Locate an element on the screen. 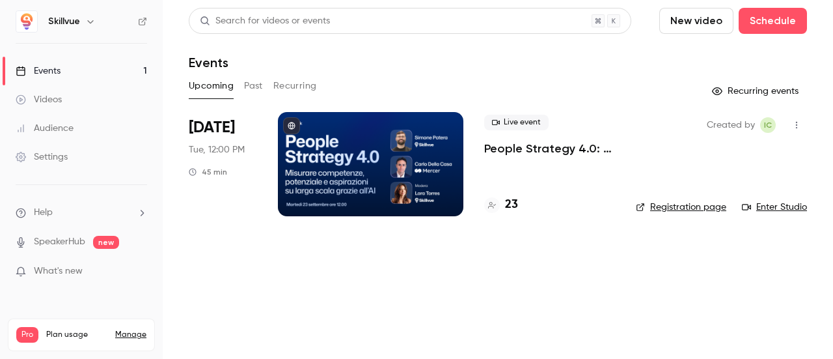 The width and height of the screenshot is (833, 359). a: Enter Studio is located at coordinates (775, 207).